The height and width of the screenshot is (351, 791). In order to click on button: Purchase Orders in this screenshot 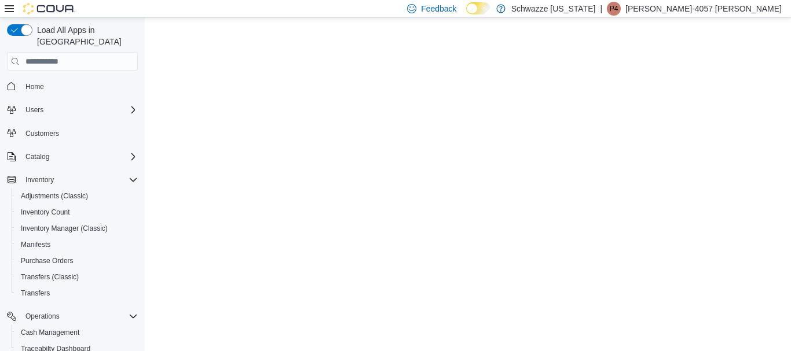, I will do `click(77, 261)`.